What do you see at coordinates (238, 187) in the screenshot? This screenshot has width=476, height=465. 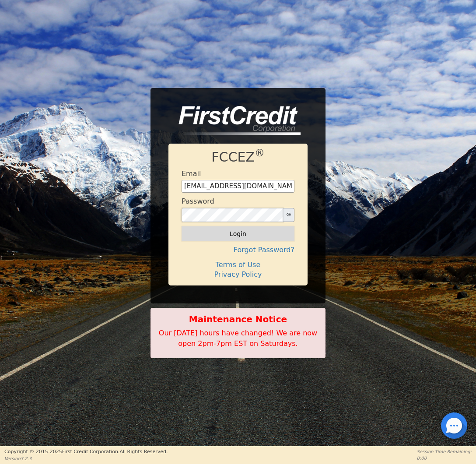 I see `input: Enter email` at bounding box center [238, 187].